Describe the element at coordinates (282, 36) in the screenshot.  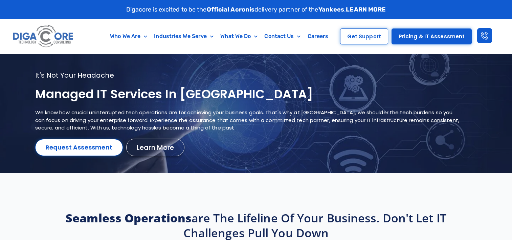
I see `a: Contact Us` at that location.